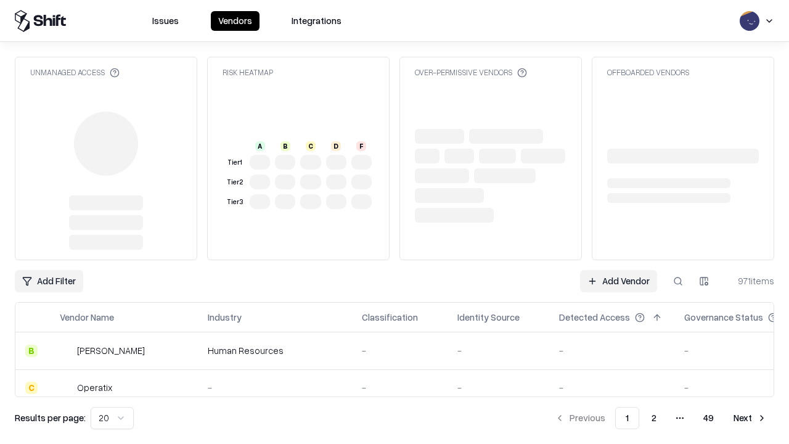 This screenshot has height=444, width=789. I want to click on button: Issues, so click(165, 21).